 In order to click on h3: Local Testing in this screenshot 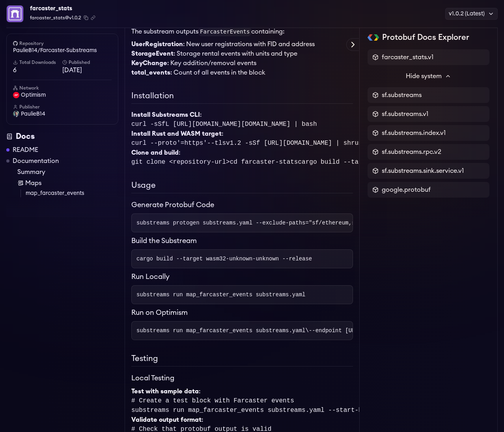, I will do `click(242, 378)`.